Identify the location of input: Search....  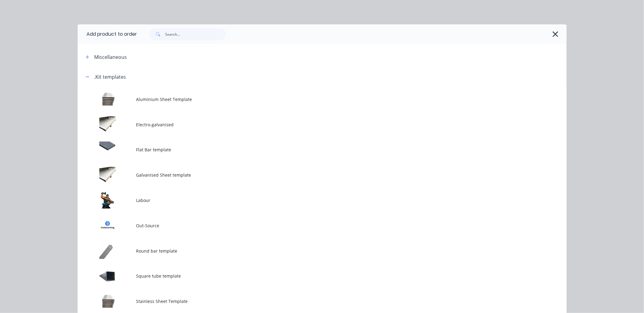
(195, 34).